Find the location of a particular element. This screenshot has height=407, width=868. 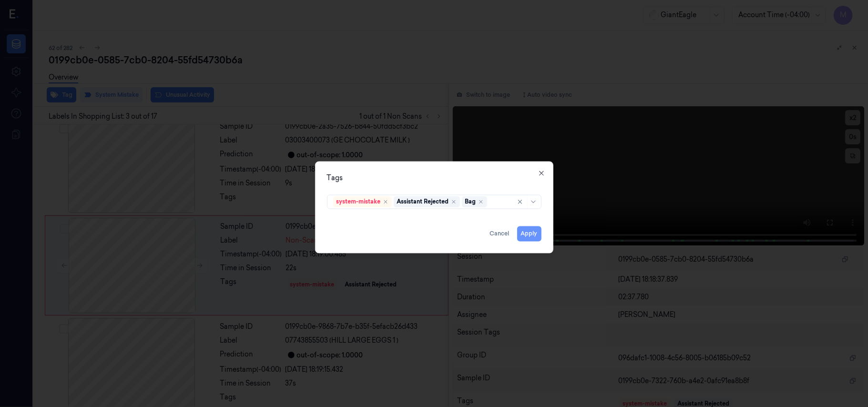

button: Apply is located at coordinates (529, 234).